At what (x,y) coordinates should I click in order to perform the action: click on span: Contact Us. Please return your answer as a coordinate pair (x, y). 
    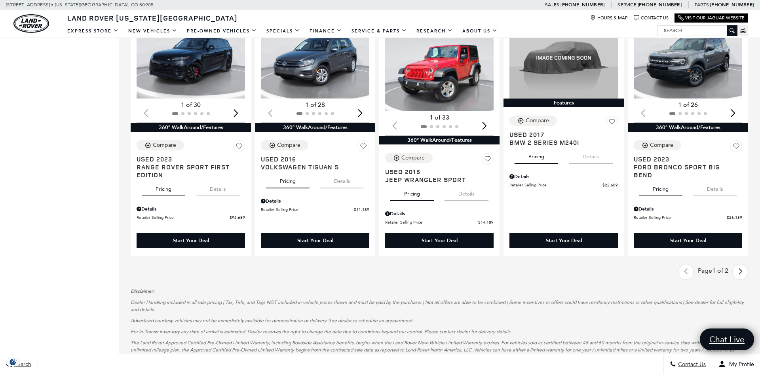
    Looking at the image, I should click on (691, 364).